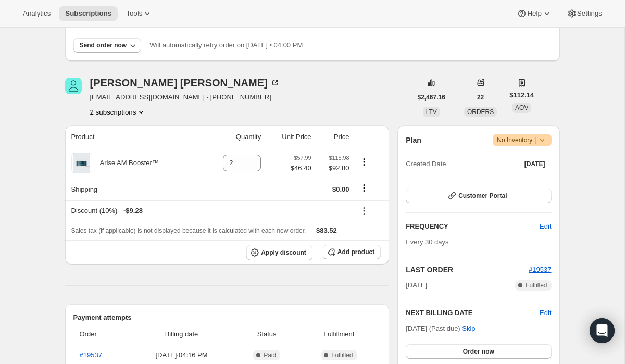 The height and width of the screenshot is (364, 625). Describe the element at coordinates (356, 251) in the screenshot. I see `span: Add product` at that location.